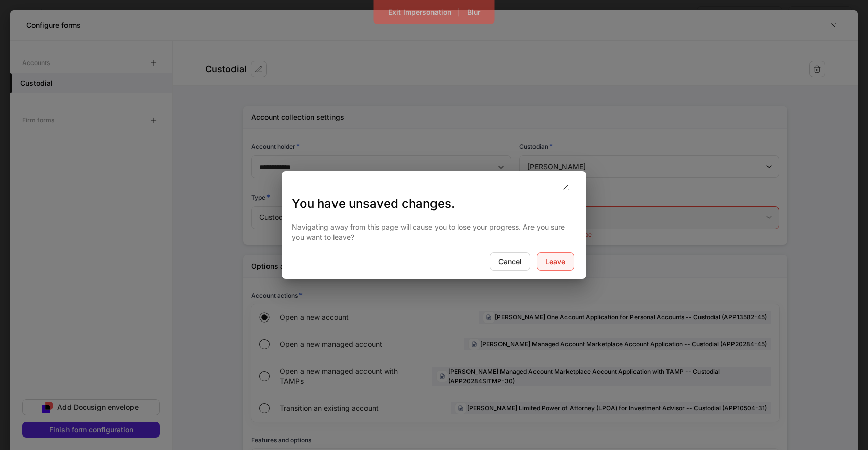 The image size is (868, 450). What do you see at coordinates (510, 262) in the screenshot?
I see `button: Cancel` at bounding box center [510, 262].